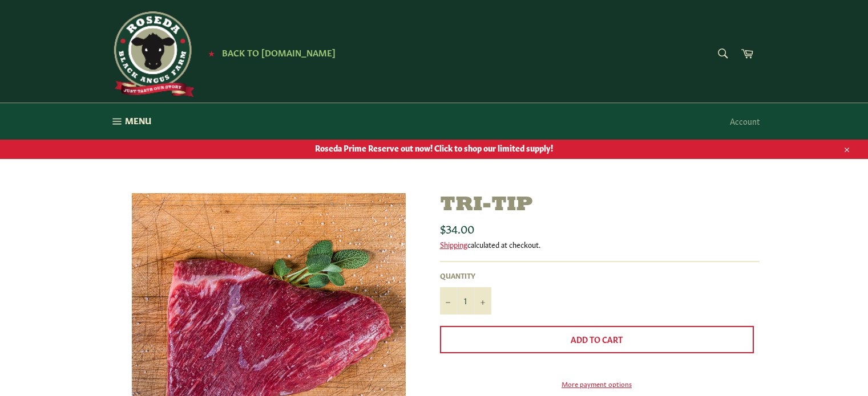  What do you see at coordinates (599, 245) in the screenshot?
I see `div: calculated at checkout.` at bounding box center [599, 245].